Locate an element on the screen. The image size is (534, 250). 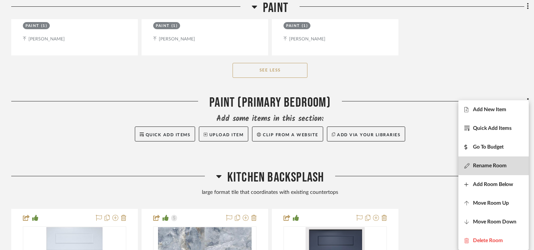
span: Add New Item is located at coordinates (490, 110).